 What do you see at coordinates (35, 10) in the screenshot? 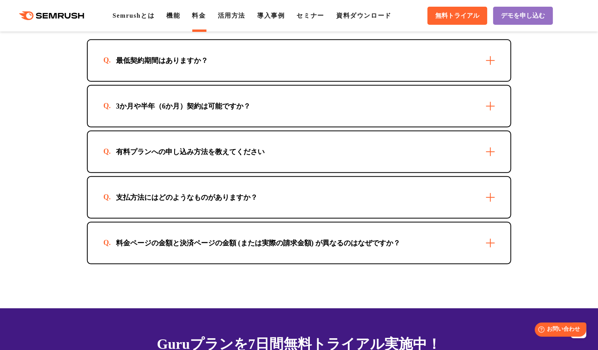
I see `span: お問い合わせ` at bounding box center [35, 10].